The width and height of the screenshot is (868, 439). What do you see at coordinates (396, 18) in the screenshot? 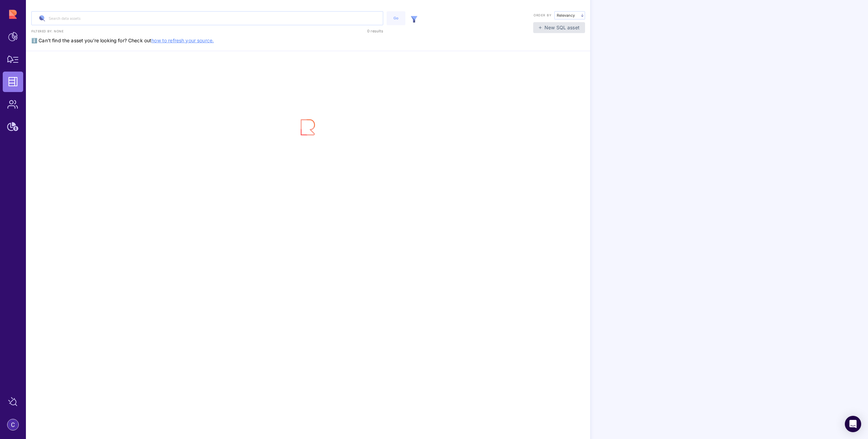
I see `button: Go` at bounding box center [396, 18].